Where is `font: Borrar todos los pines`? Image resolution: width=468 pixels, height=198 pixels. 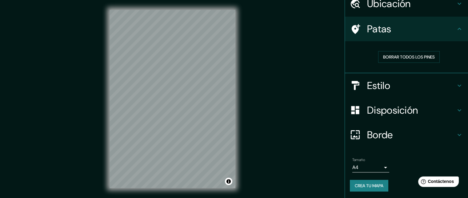 font: Borrar todos los pines is located at coordinates (409, 57).